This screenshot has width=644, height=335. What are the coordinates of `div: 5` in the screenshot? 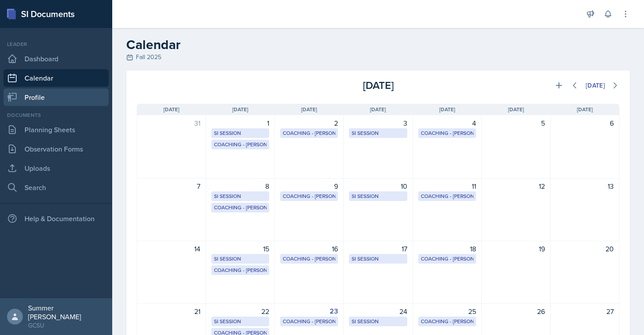 It's located at (516, 123).